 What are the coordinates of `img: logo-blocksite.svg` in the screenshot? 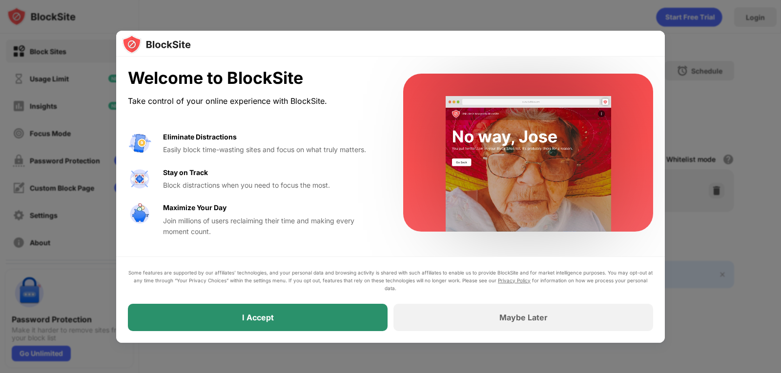 It's located at (156, 44).